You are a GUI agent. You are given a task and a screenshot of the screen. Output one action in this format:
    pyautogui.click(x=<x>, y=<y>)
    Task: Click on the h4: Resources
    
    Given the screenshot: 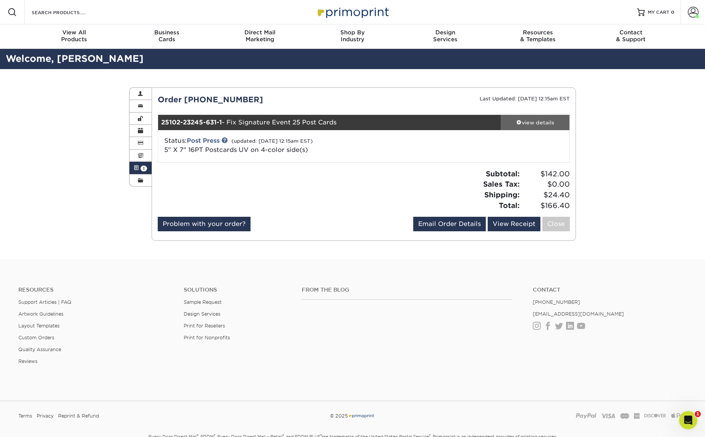 What is the action you would take?
    pyautogui.click(x=95, y=290)
    